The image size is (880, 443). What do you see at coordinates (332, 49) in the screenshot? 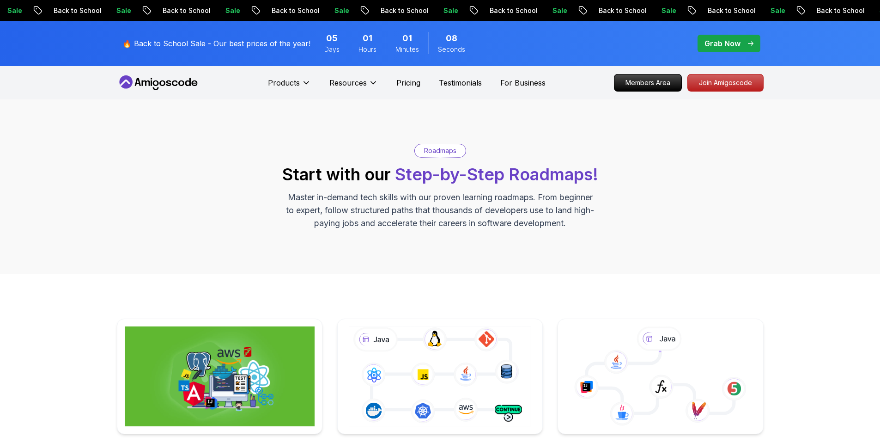
I see `span: Days` at bounding box center [332, 49].